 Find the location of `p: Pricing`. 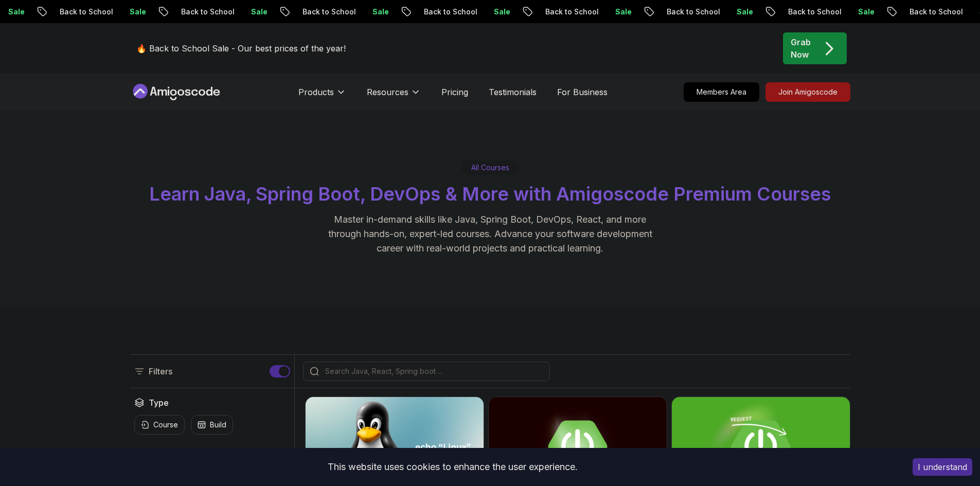

p: Pricing is located at coordinates (455, 92).